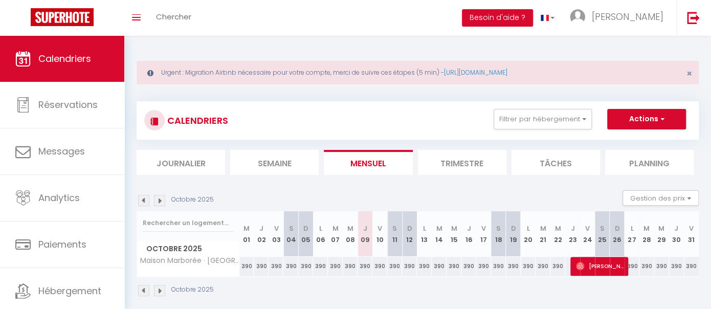  What do you see at coordinates (59, 197) in the screenshot?
I see `span: Analytics` at bounding box center [59, 197].